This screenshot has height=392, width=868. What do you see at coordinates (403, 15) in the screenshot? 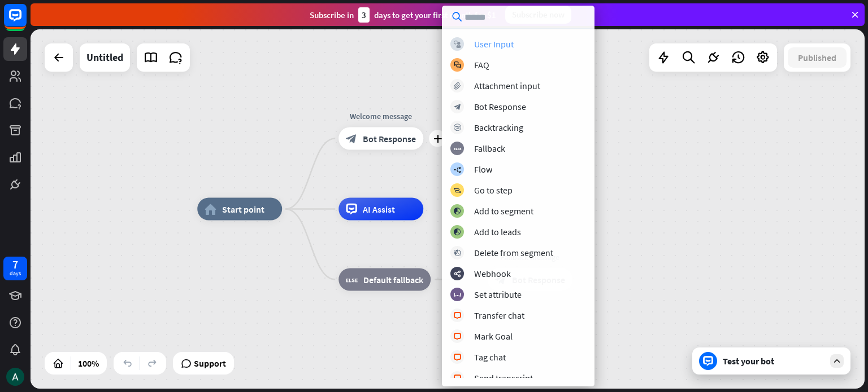
I see `div: Subscribe in days to get your first month for $1` at bounding box center [403, 15].